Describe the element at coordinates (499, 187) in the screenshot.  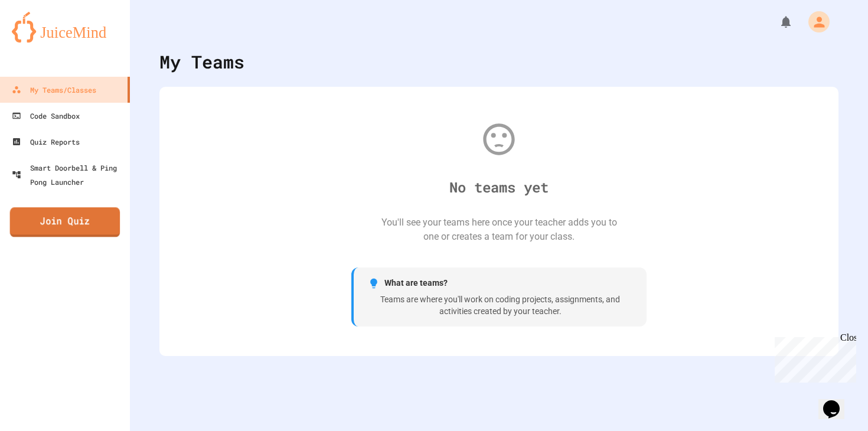
I see `div: No teams yet` at that location.